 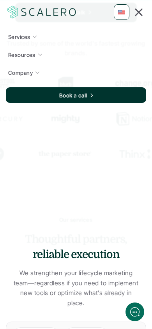 I want to click on p: Resources, so click(x=22, y=55).